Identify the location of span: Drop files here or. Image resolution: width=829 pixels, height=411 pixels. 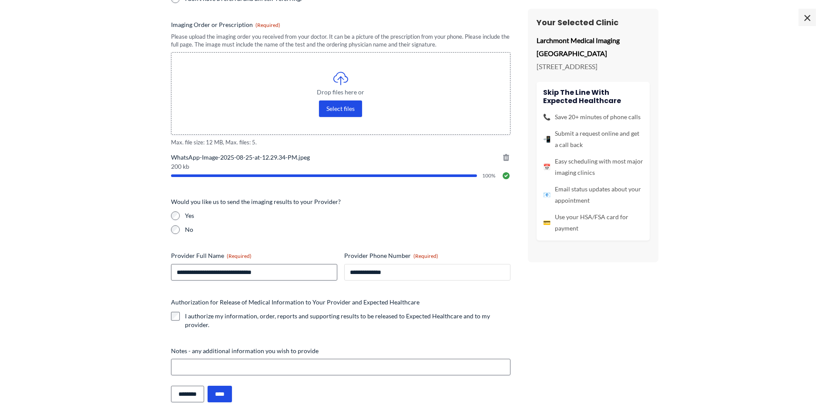
(341, 92).